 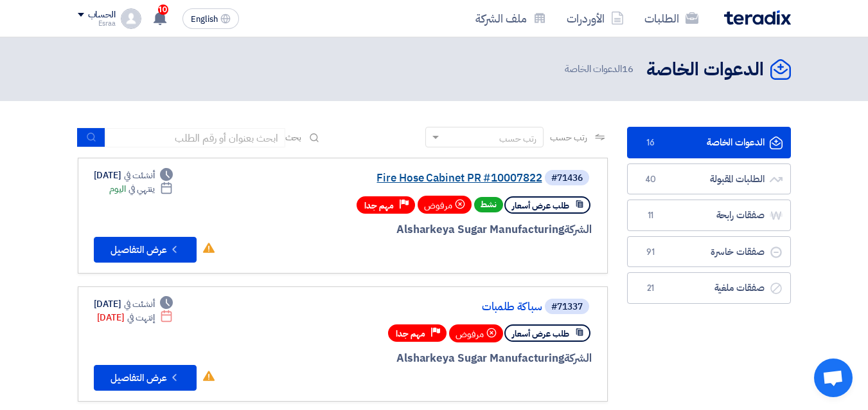 What do you see at coordinates (97, 23) in the screenshot?
I see `div: Esraa` at bounding box center [97, 23].